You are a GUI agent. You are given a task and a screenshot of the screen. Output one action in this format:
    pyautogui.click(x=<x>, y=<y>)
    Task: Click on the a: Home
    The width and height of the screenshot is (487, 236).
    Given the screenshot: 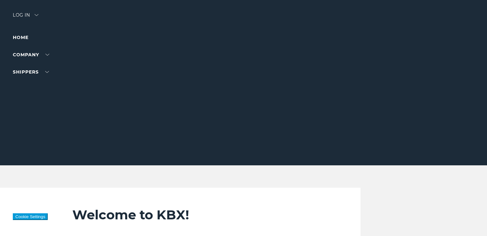 What is the action you would take?
    pyautogui.click(x=20, y=37)
    